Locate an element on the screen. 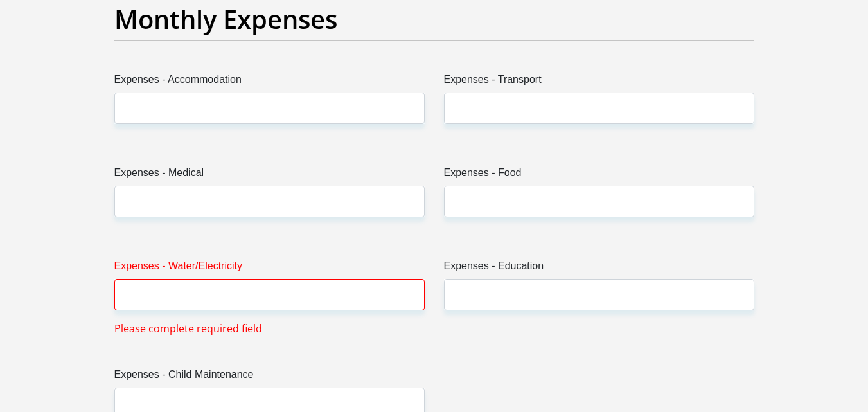 The width and height of the screenshot is (868, 412). h2: Monthly Expenses is located at coordinates (434, 19).